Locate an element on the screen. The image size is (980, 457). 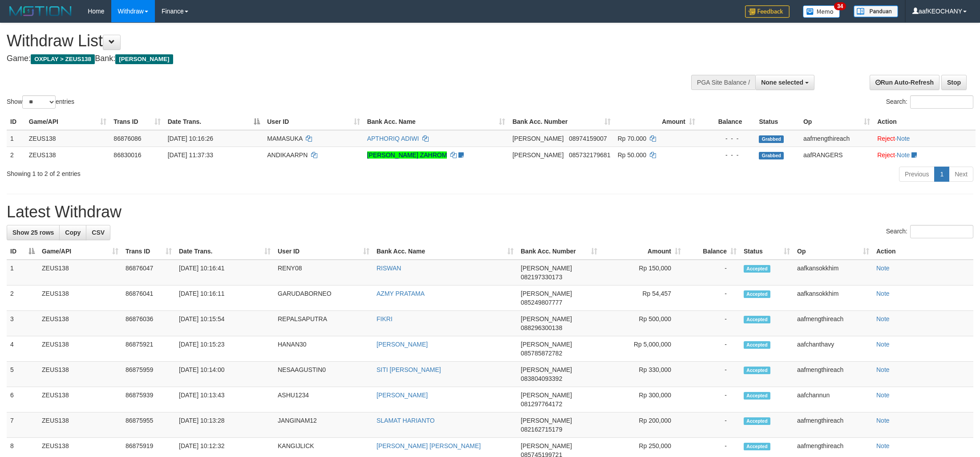
h4: Game: Bank: is located at coordinates (326, 59).